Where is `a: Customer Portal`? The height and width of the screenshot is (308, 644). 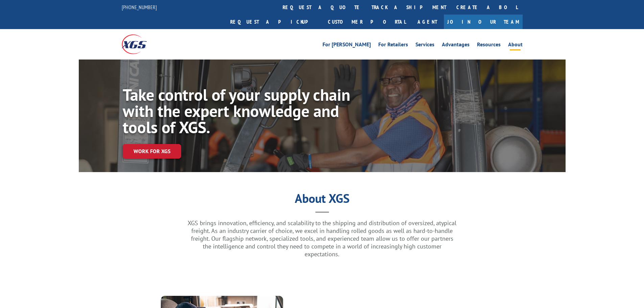
a: Customer Portal is located at coordinates (367, 21).